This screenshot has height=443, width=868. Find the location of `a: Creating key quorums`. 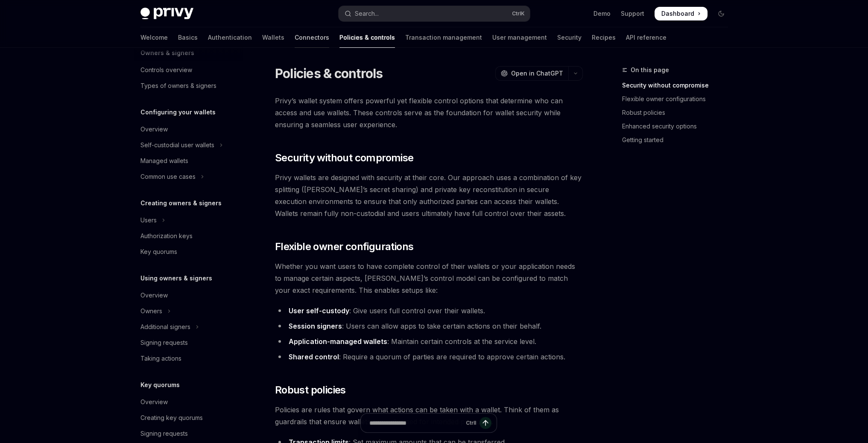

a: Creating key quorums is located at coordinates (188, 418).